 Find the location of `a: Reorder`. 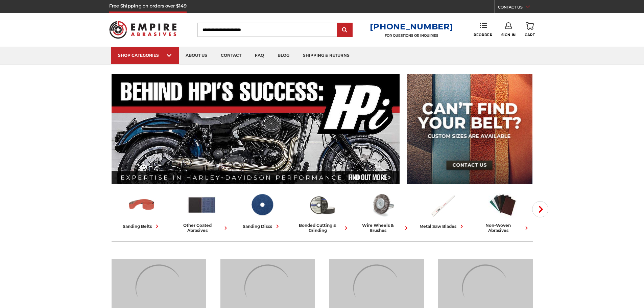

a: Reorder is located at coordinates (483, 29).